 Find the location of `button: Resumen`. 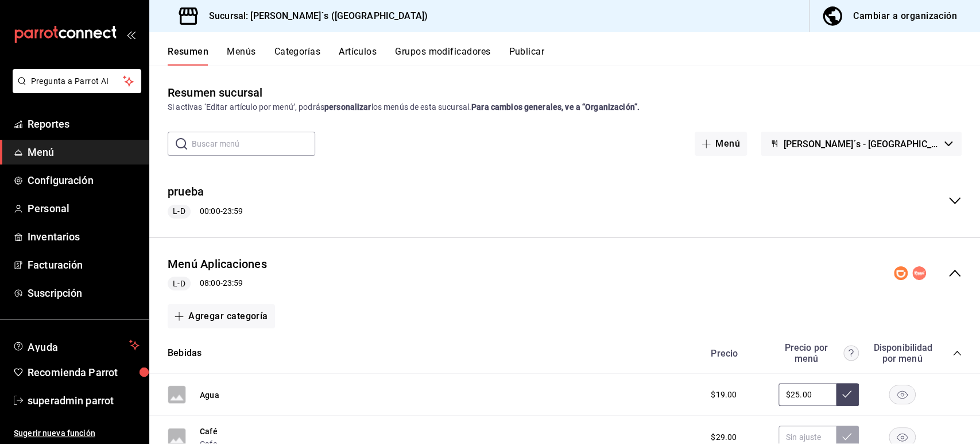

button: Resumen is located at coordinates (188, 55).